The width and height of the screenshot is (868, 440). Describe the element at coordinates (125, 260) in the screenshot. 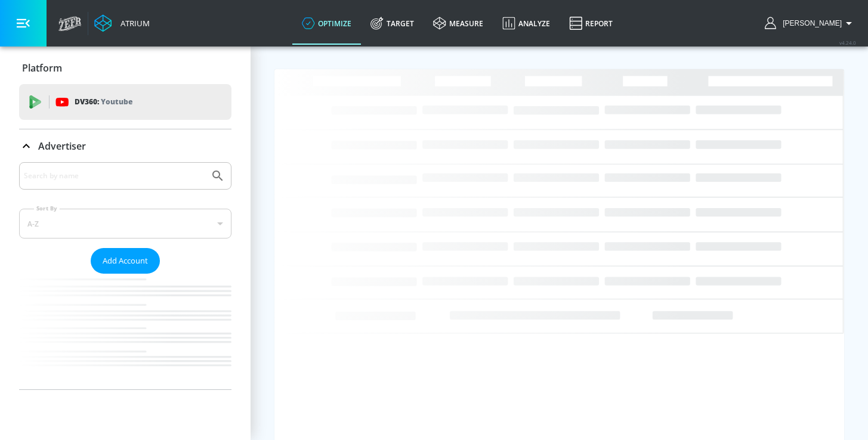

I see `span: Add Account` at that location.